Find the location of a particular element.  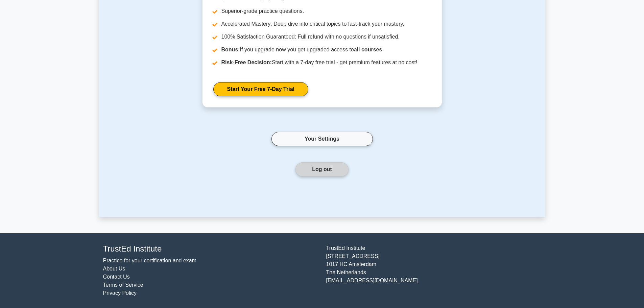

a: Start Your Free 7-Day Trial is located at coordinates (261, 89).